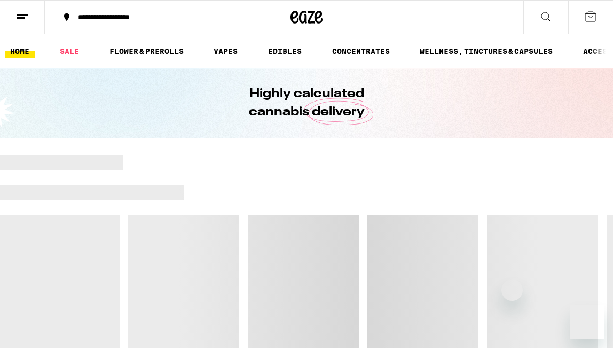 This screenshot has height=348, width=613. I want to click on a: FLOWER & PREROLLS, so click(146, 51).